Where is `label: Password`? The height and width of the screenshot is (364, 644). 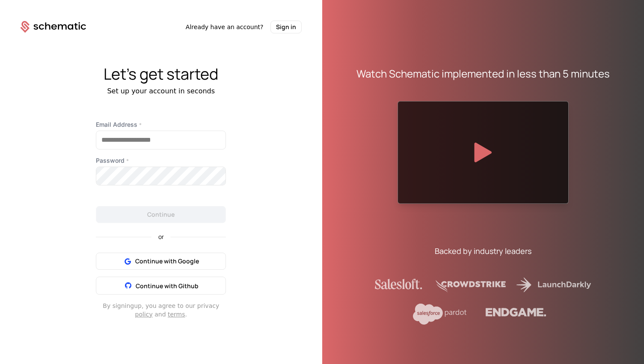 label: Password is located at coordinates (161, 161).